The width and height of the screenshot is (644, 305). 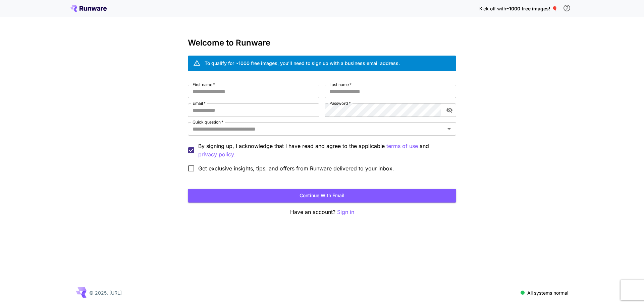 What do you see at coordinates (217, 154) in the screenshot?
I see `p: privacy policy.` at bounding box center [217, 154].